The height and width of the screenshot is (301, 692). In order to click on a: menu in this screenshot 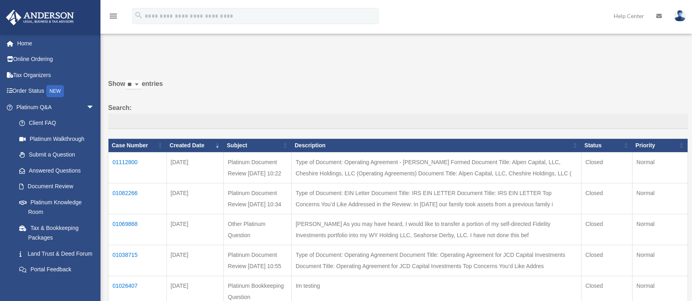, I will do `click(113, 17)`.